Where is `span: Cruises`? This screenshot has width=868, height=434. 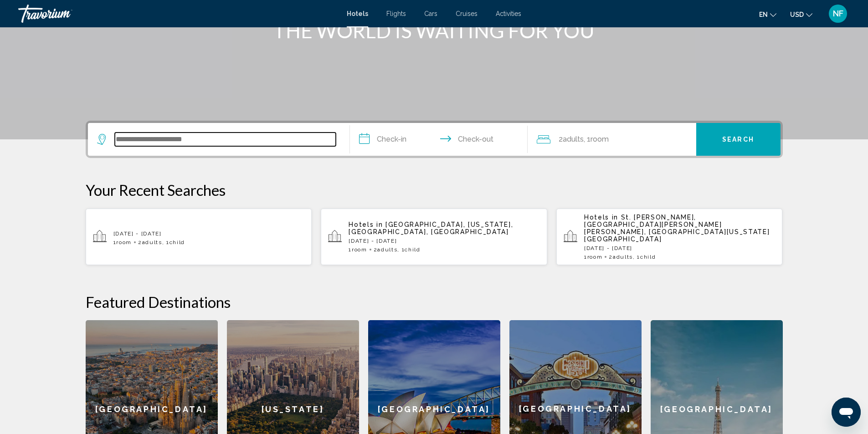
span: Cruises is located at coordinates (466, 14).